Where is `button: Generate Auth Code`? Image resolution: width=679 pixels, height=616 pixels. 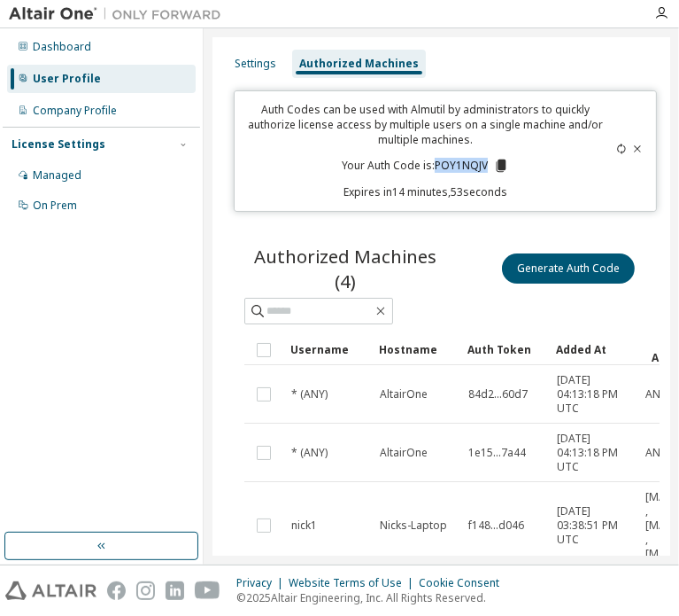 button: Generate Auth Code is located at coordinates (568, 269).